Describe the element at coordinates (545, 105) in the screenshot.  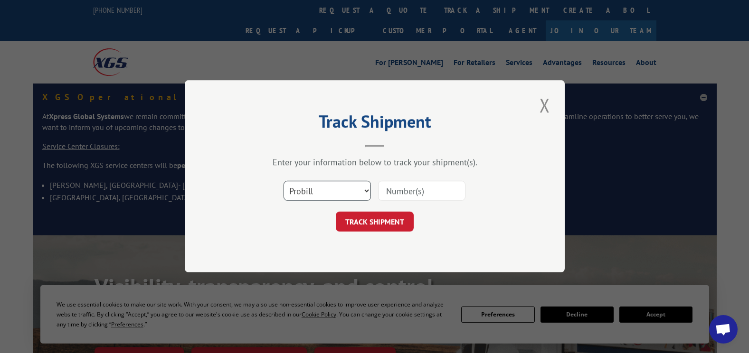
I see `button: Close modal` at that location.